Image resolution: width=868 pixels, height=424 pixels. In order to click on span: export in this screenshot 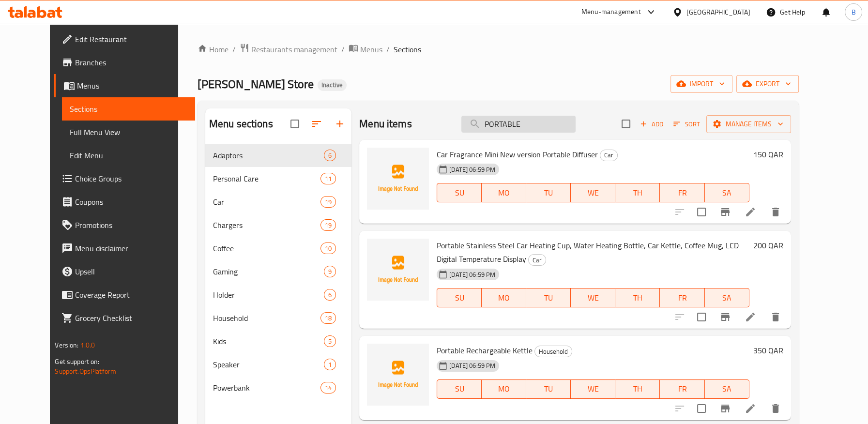, I will do `click(767, 84)`.